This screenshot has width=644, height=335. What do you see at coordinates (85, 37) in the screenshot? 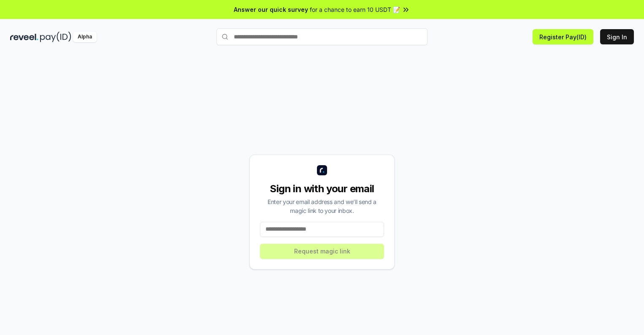
I see `div: Alpha` at bounding box center [85, 37].